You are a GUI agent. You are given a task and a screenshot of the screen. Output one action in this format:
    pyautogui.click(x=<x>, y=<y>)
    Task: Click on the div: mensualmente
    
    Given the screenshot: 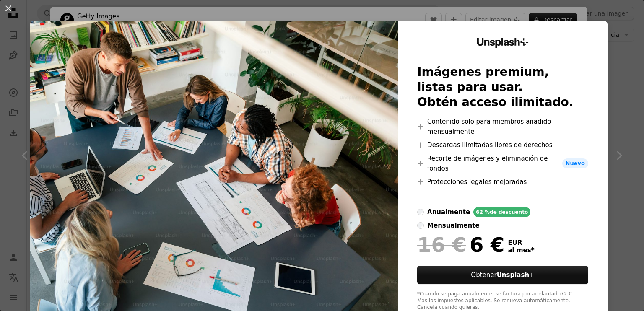 What is the action you would take?
    pyautogui.click(x=453, y=226)
    